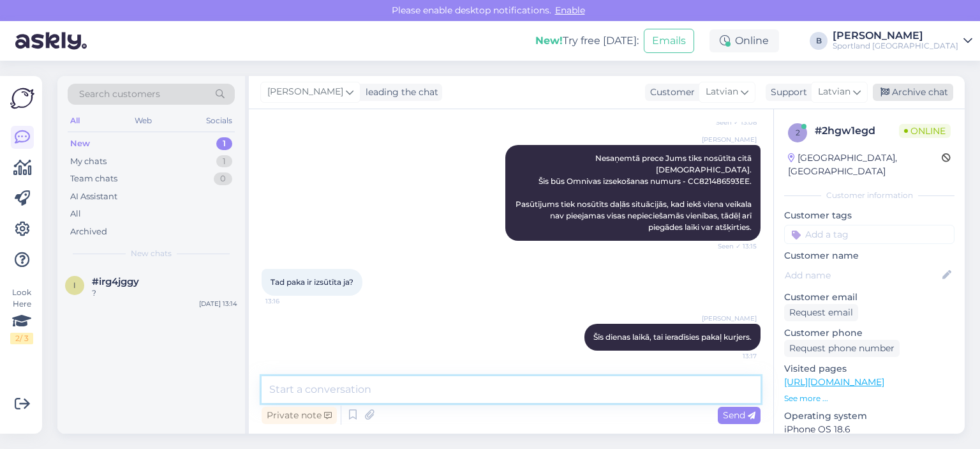 The width and height of the screenshot is (980, 449). I want to click on div: 2 / 3, so click(21, 338).